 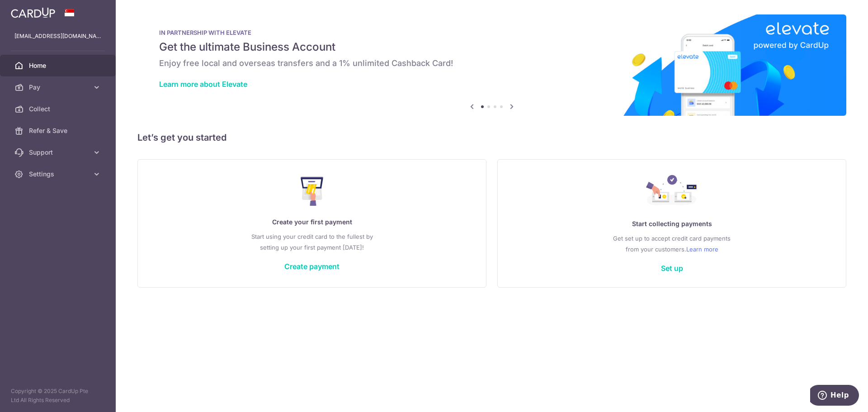 I want to click on h5: Get the ultimate Business Account, so click(x=492, y=47).